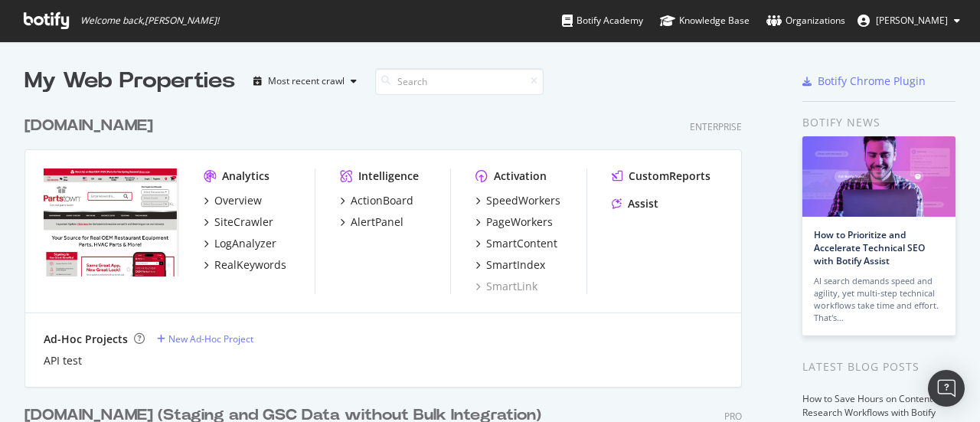 The width and height of the screenshot is (980, 422). What do you see at coordinates (879, 299) in the screenshot?
I see `div: AI search demands speed and agility, yet multi-step technical workflows take time and effort. Tha...` at bounding box center [879, 299].